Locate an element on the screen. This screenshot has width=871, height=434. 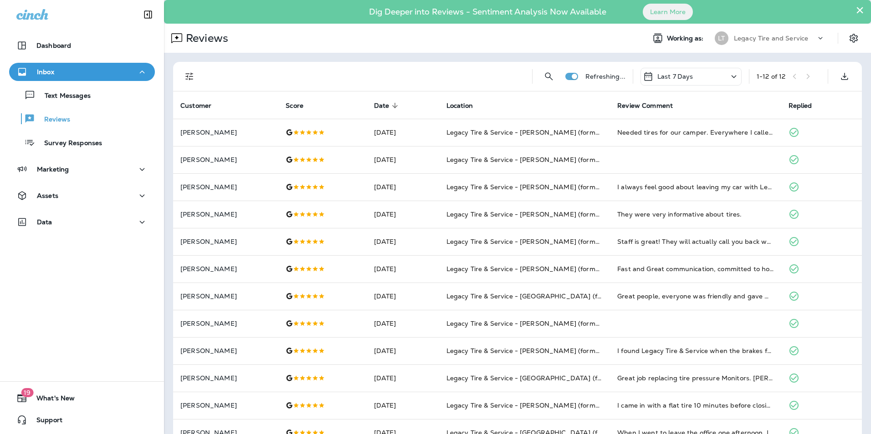
button: Inbox is located at coordinates (82, 72).